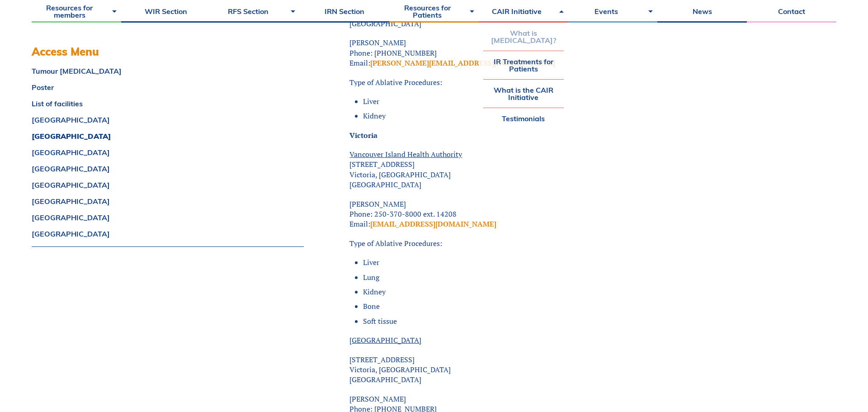 The height and width of the screenshot is (412, 868). What do you see at coordinates (168, 104) in the screenshot?
I see `a: List of facilities` at bounding box center [168, 104].